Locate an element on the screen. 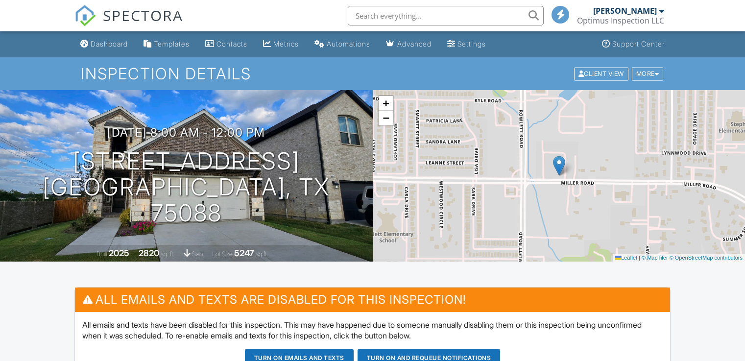 The image size is (745, 361). a: Zoom out is located at coordinates (386, 118).